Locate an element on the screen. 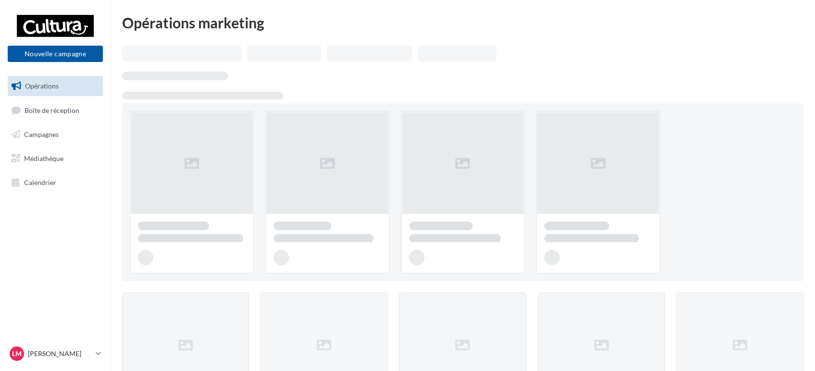 The width and height of the screenshot is (815, 371). span: Campagnes is located at coordinates (41, 134).